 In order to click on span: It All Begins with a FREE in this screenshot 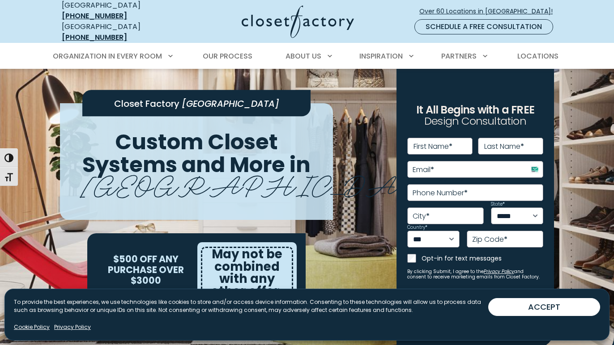, I will do `click(475, 110)`.